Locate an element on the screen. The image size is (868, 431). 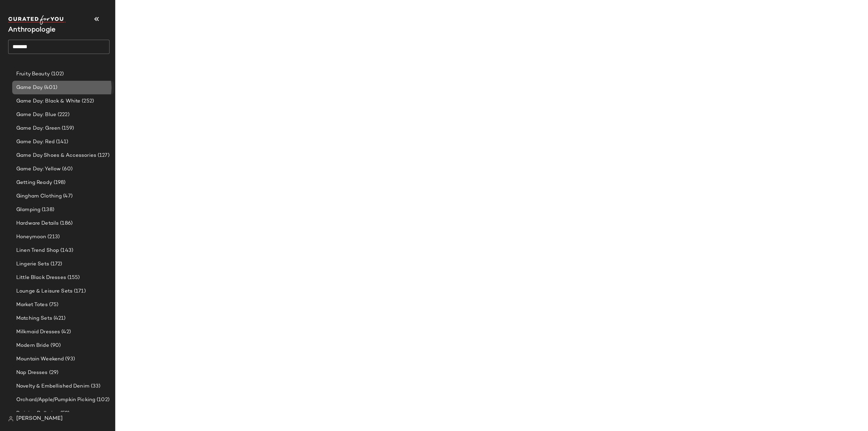
span: Novelty & Embellished Denim is located at coordinates (53, 386).